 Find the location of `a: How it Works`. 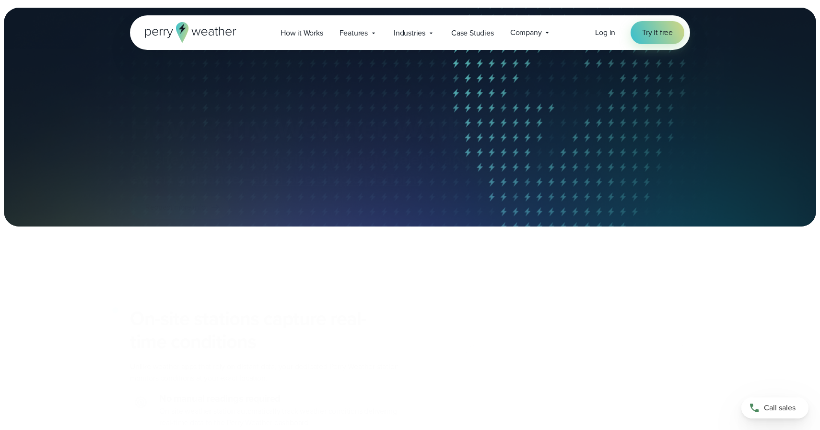

a: How it Works is located at coordinates (302, 33).